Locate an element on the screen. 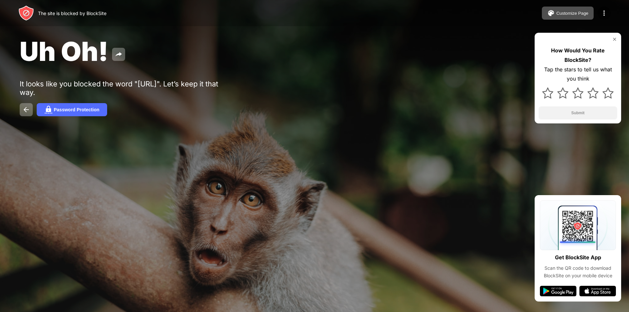 The width and height of the screenshot is (629, 312). img: app-store.svg is located at coordinates (597, 291).